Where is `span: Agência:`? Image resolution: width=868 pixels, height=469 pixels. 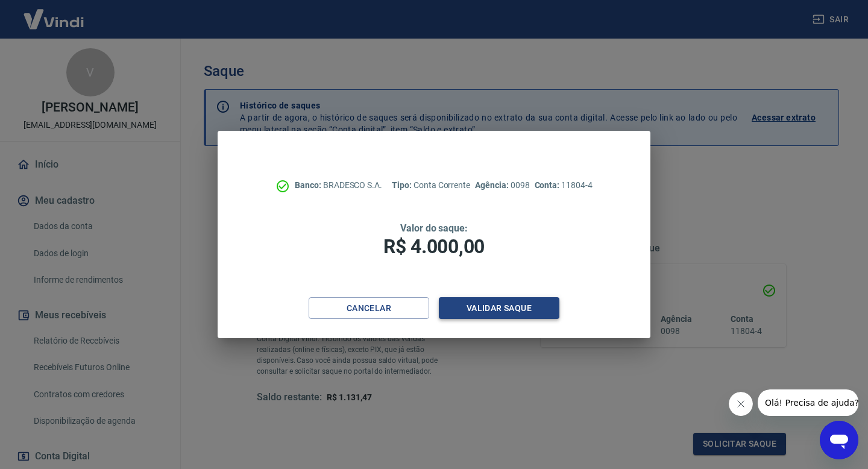
span: Agência: is located at coordinates (492, 185).